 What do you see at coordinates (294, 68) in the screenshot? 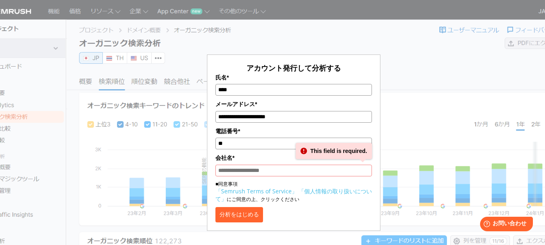
I see `span: アカウント発行して分析する` at bounding box center [294, 68].